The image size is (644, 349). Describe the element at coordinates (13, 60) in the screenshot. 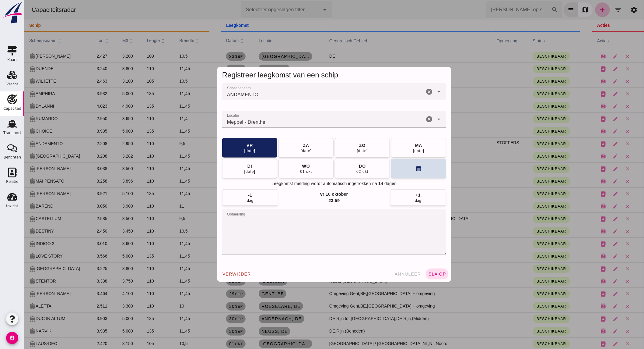

I see `div: Kaart` at that location.